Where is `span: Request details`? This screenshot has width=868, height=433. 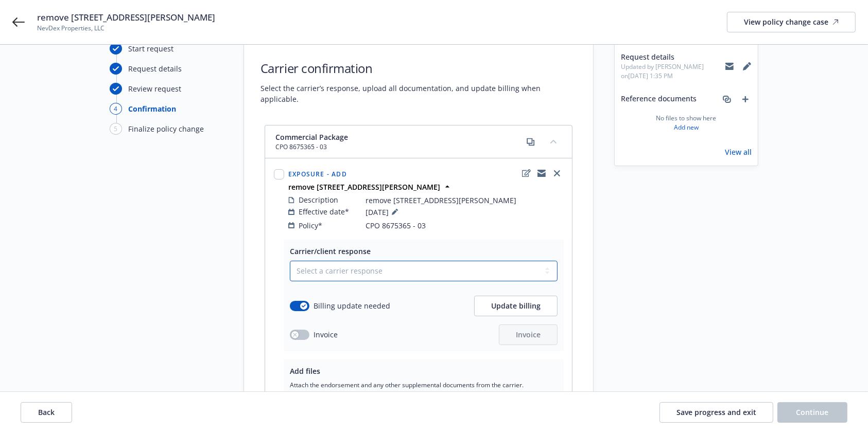 span: Request details is located at coordinates (673, 57).